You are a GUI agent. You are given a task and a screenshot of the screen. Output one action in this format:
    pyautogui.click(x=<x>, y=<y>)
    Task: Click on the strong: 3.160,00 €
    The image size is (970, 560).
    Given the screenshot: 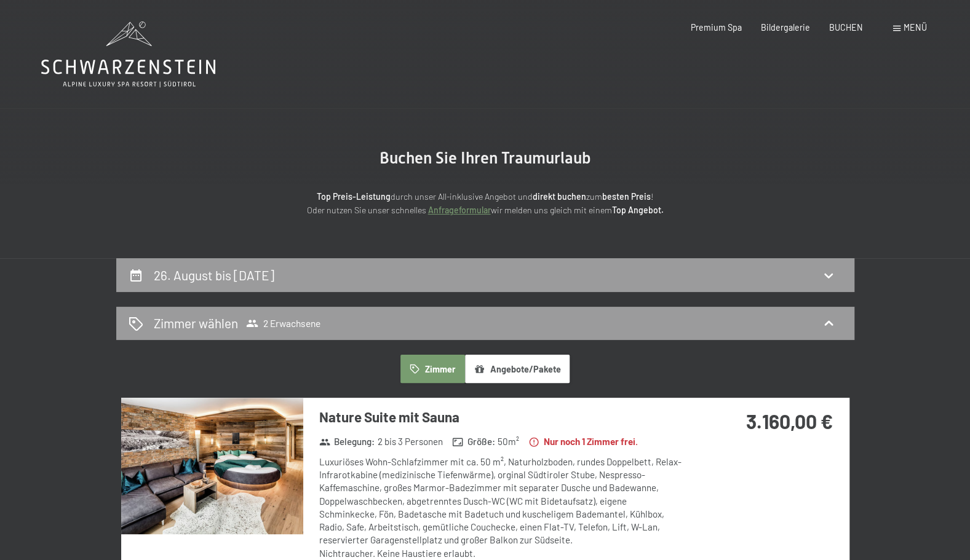 What is the action you would take?
    pyautogui.click(x=790, y=422)
    